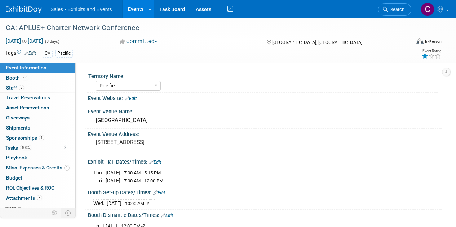 This screenshot has width=456, height=227. What do you see at coordinates (24, 198) in the screenshot?
I see `span: Attachments` at bounding box center [24, 198].